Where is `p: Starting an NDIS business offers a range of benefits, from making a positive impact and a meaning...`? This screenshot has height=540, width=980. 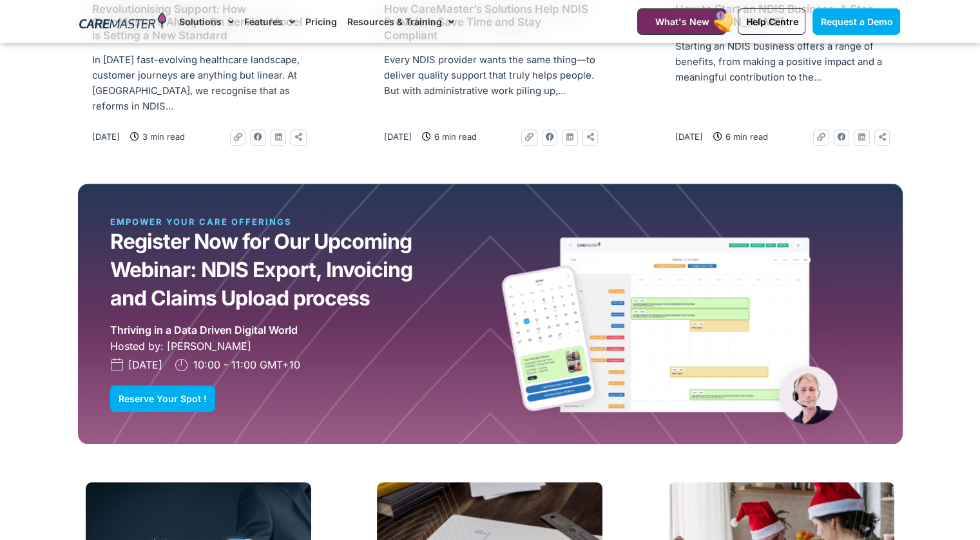
p: Starting an NDIS business offers a range of benefits, from making a positive impact and a meaning... is located at coordinates (781, 62).